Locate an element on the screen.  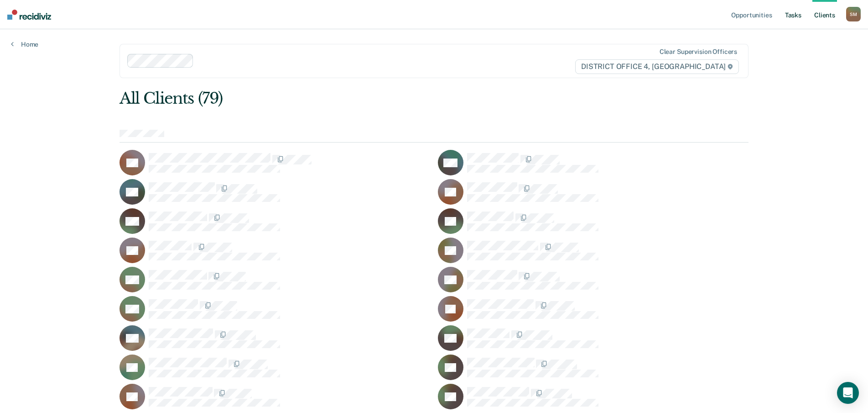
div: All Clients (79) is located at coordinates (371, 98).